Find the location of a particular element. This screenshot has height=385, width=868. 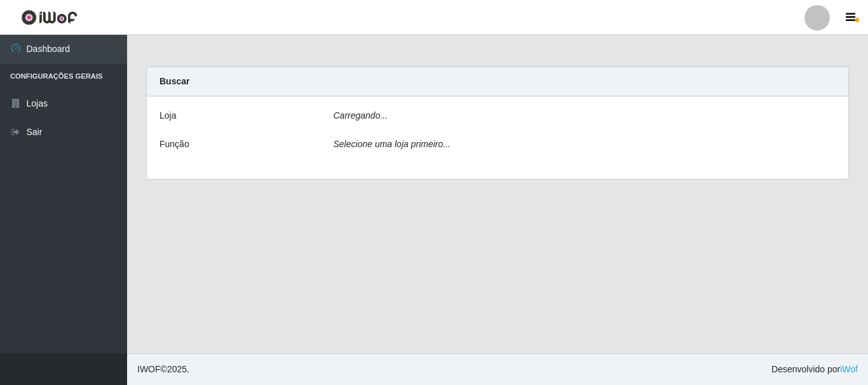

span: IWOF is located at coordinates (149, 369).